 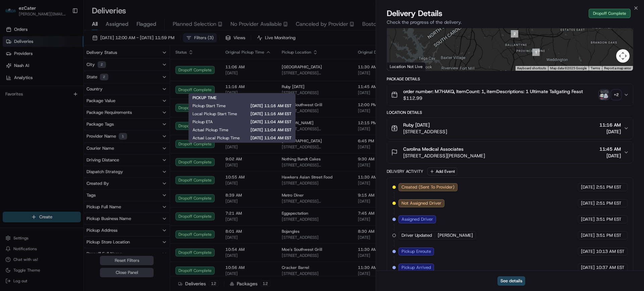 What do you see at coordinates (14, 14) in the screenshot?
I see `img: Nash` at bounding box center [14, 14].